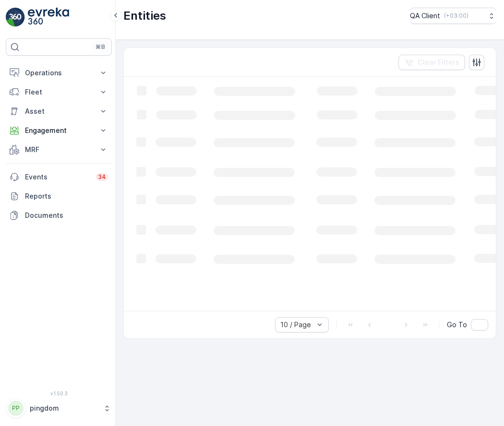  Describe the element at coordinates (64, 408) in the screenshot. I see `p: pingdom` at that location.